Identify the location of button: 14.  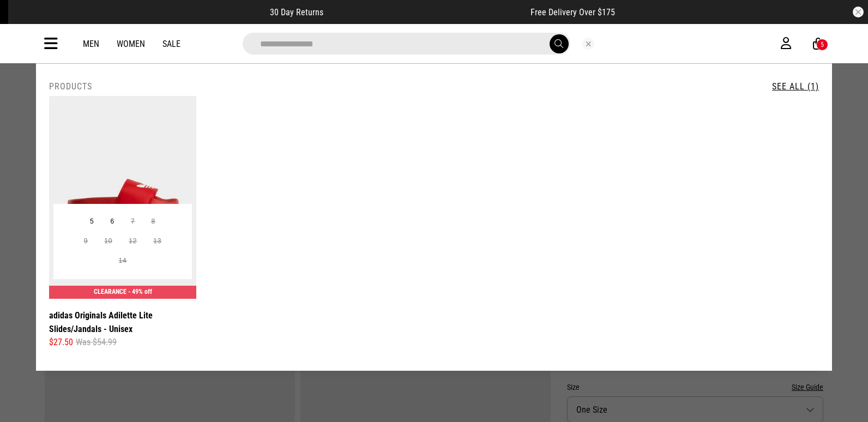
(123, 261).